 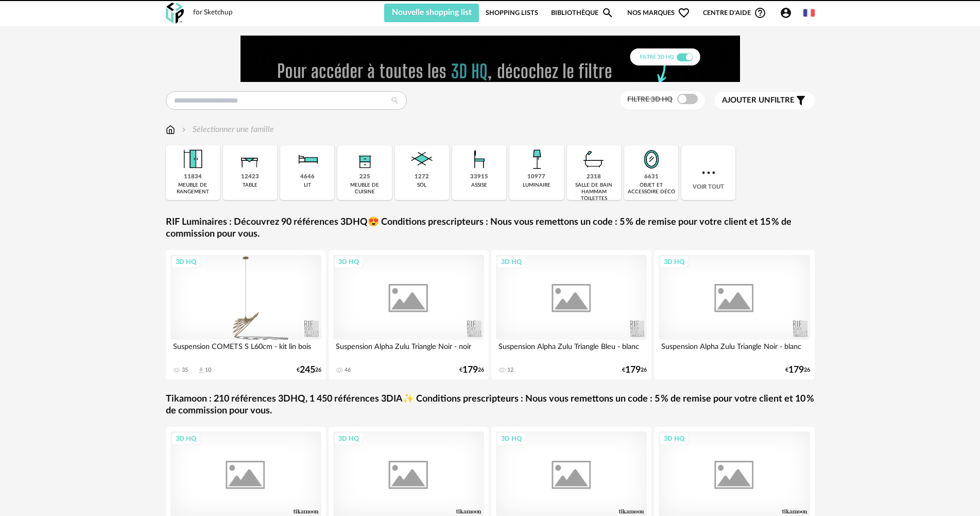 What do you see at coordinates (185, 369) in the screenshot?
I see `div: 35` at bounding box center [185, 369].